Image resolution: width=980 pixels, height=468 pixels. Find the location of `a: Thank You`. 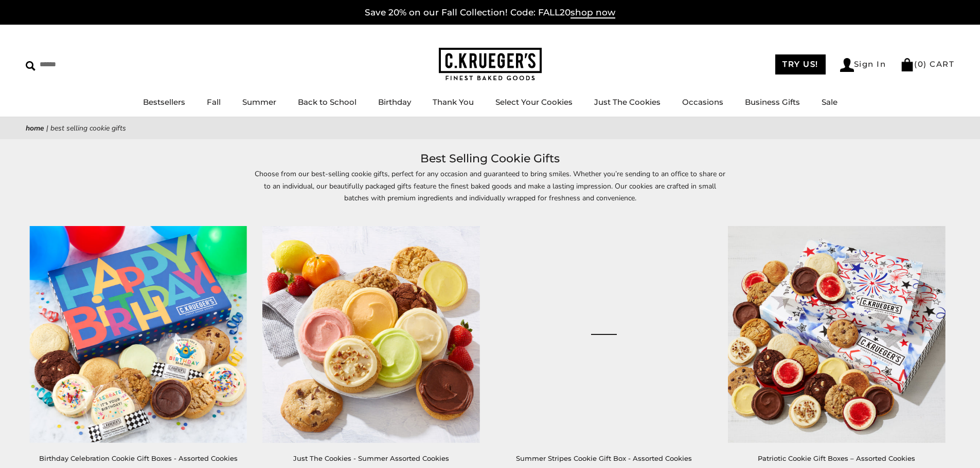

a: Thank You is located at coordinates (453, 102).